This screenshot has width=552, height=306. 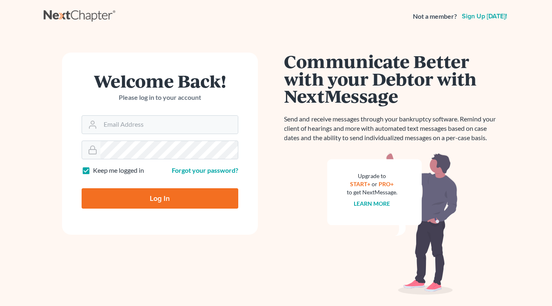 What do you see at coordinates (118, 170) in the screenshot?
I see `label: Keep me logged in` at bounding box center [118, 170].